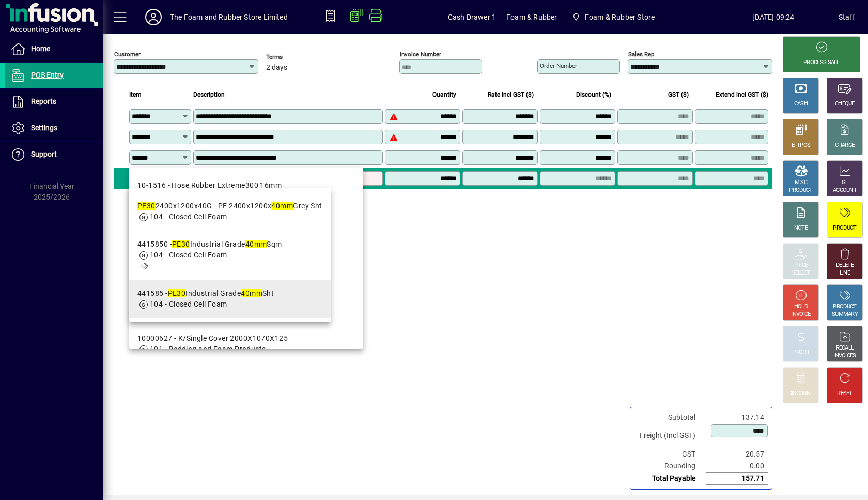 This screenshot has height=500, width=868. Describe the element at coordinates (135, 94) in the screenshot. I see `span: Item` at that location.